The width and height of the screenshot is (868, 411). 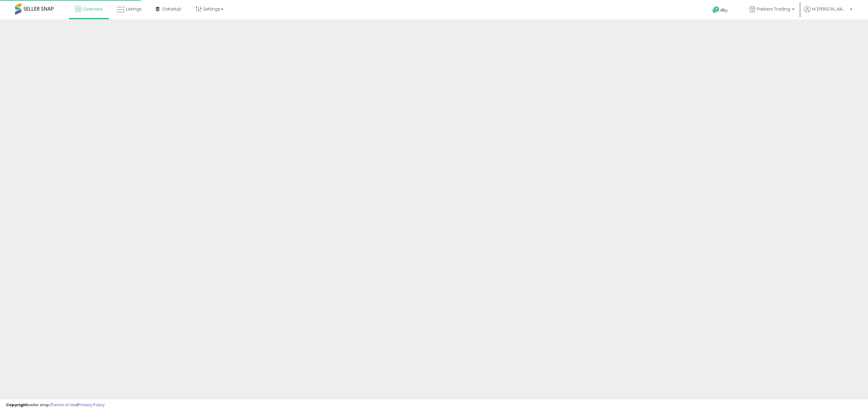 What do you see at coordinates (133, 9) in the screenshot?
I see `span: Listings` at bounding box center [133, 9].